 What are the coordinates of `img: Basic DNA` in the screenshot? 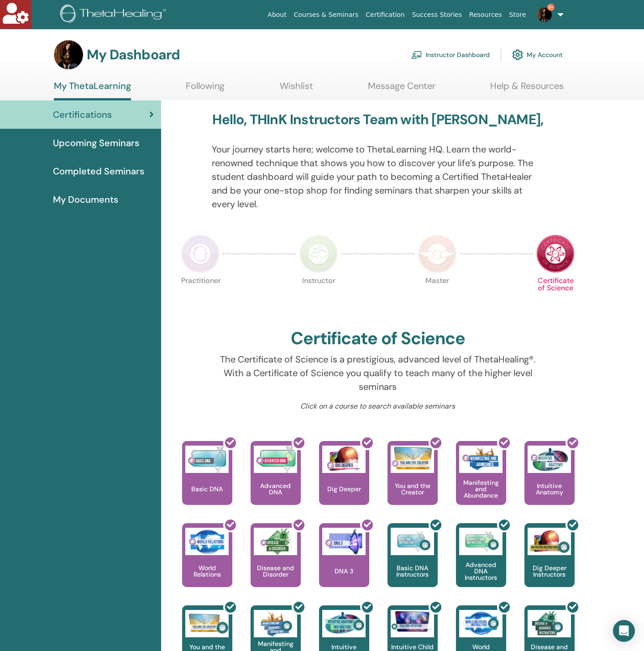 It's located at (207, 459).